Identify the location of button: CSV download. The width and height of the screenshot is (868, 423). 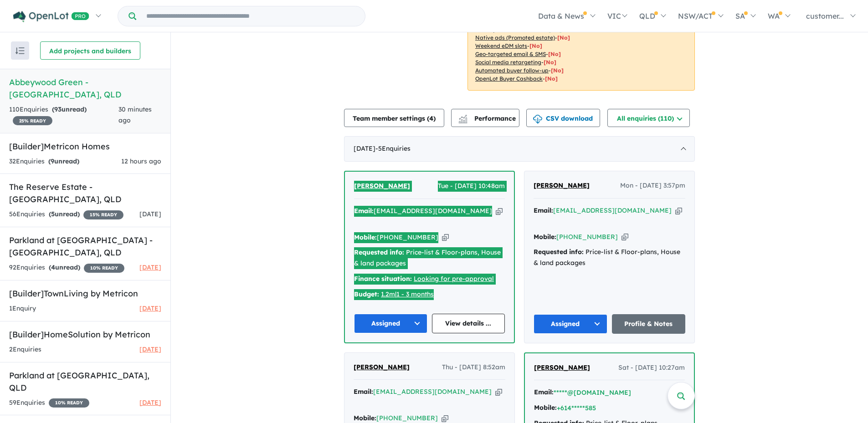
(563, 118).